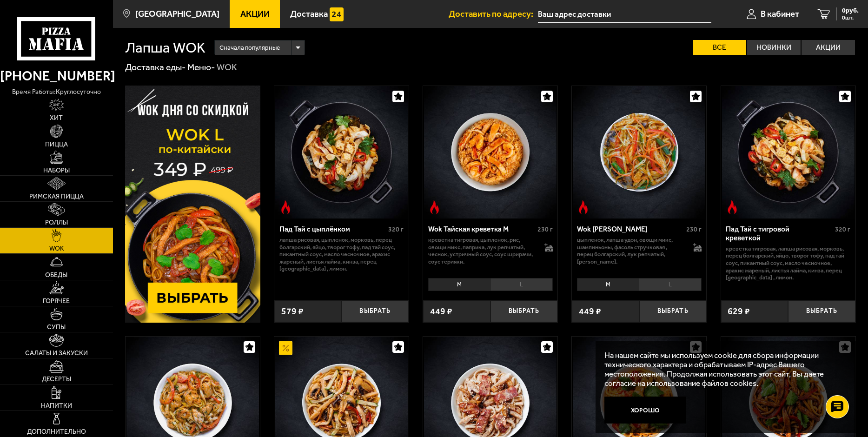 The height and width of the screenshot is (437, 868). Describe the element at coordinates (56, 223) in the screenshot. I see `span: Роллы` at that location.